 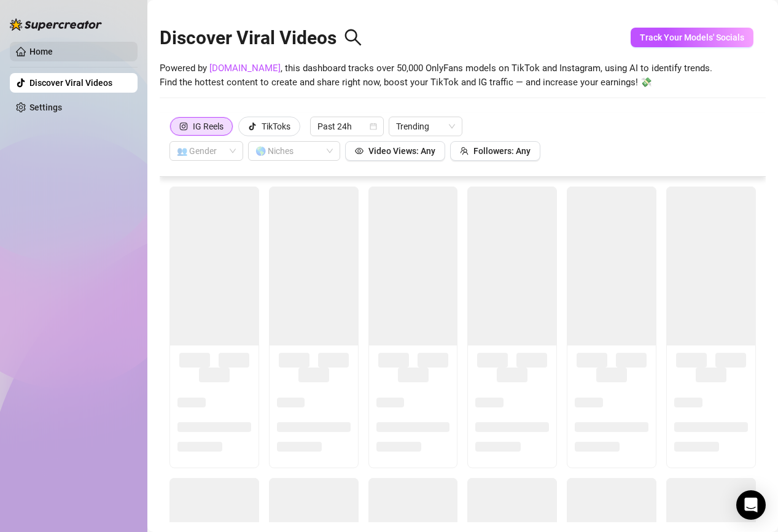 What do you see at coordinates (56, 24) in the screenshot?
I see `img: logo-BBDzfeDw.svg` at bounding box center [56, 24].